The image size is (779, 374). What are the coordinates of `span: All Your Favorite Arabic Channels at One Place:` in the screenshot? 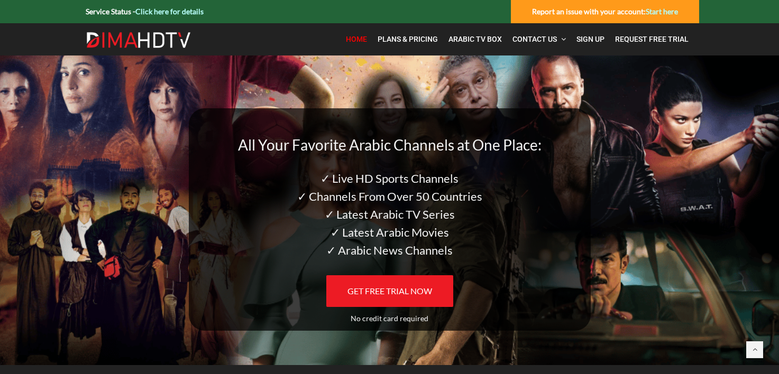 It's located at (390, 145).